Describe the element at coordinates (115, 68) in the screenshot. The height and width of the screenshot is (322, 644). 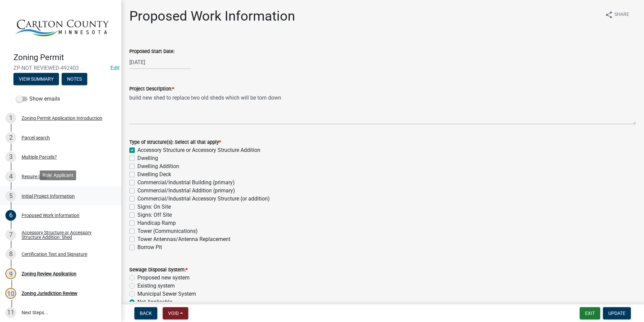
I see `a: Edit` at that location.